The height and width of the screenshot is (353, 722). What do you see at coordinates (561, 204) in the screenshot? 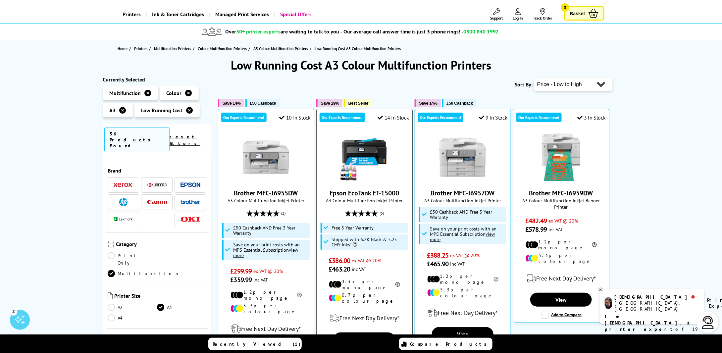
I see `span: A3 Colour Multifunction Inkjet Banner Printer` at bounding box center [561, 204].